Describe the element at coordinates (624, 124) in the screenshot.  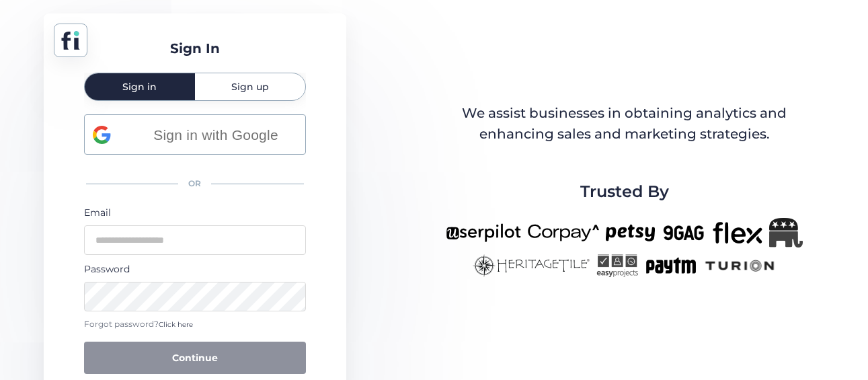
I see `div: We assist businesses in obtaining analytics and enhancing sales and marketing strategies.` at that location.